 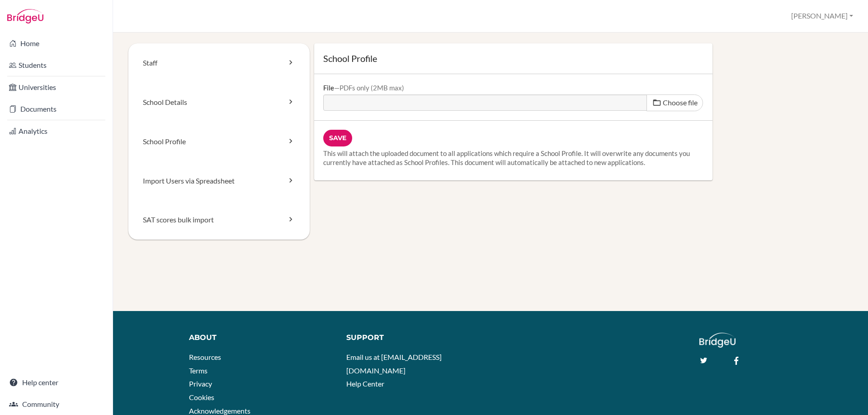 I want to click on a: Help Center, so click(x=365, y=383).